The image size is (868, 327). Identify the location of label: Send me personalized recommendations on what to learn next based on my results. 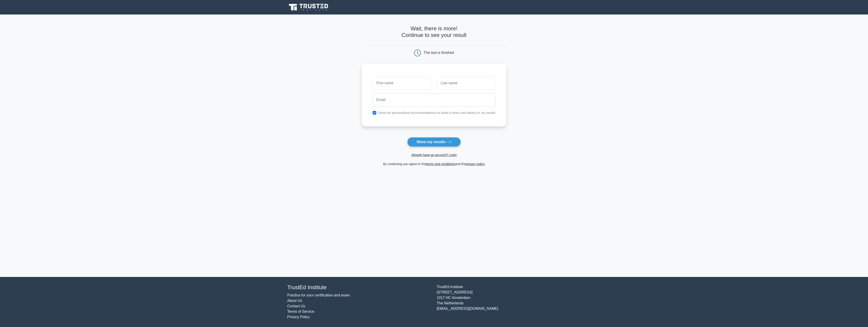
(437, 113).